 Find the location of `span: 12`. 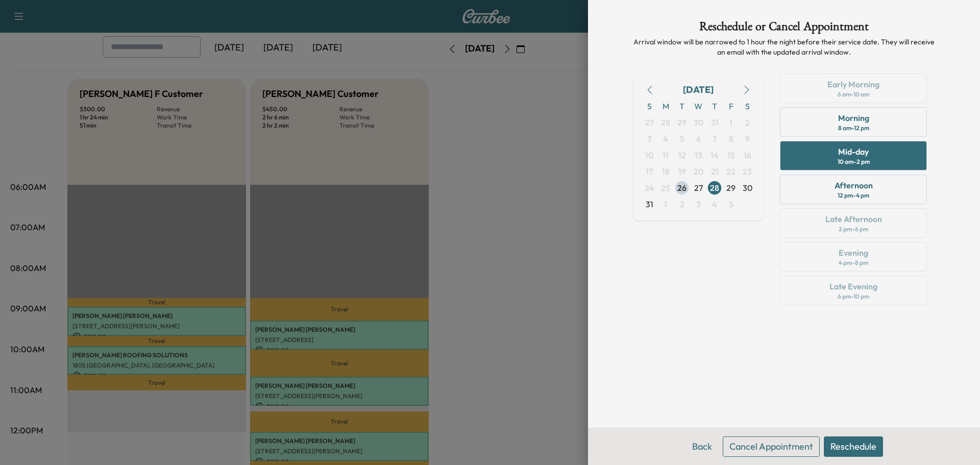

span: 12 is located at coordinates (682, 155).